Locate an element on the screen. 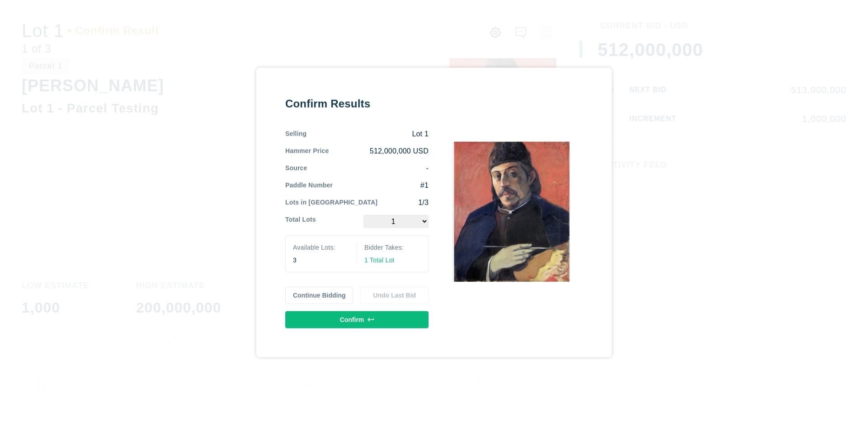  div: Bidder Takes: is located at coordinates (392, 247).